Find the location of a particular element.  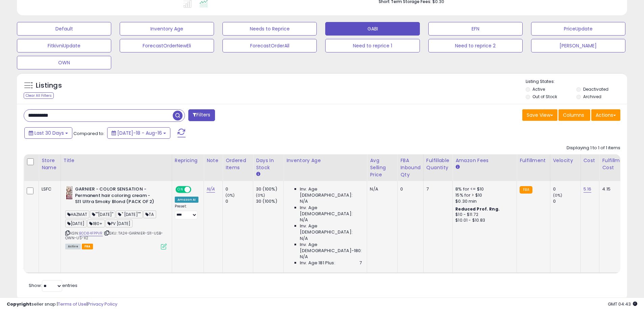

span: 7 is located at coordinates (360, 263).